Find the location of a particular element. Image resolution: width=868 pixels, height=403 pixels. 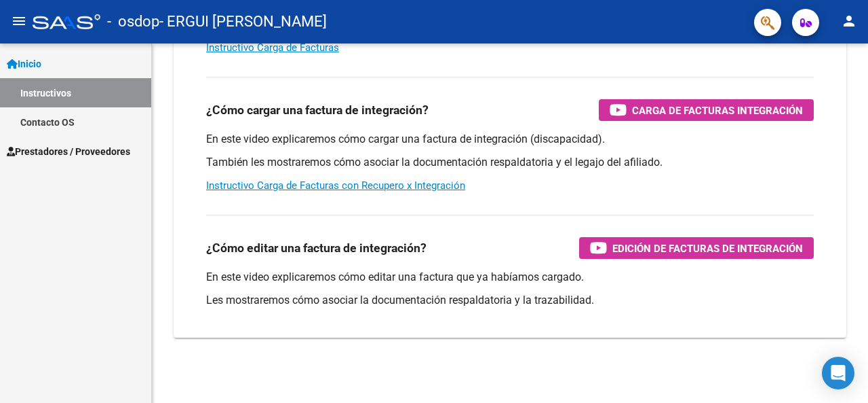

span: - osdop is located at coordinates (133, 22).